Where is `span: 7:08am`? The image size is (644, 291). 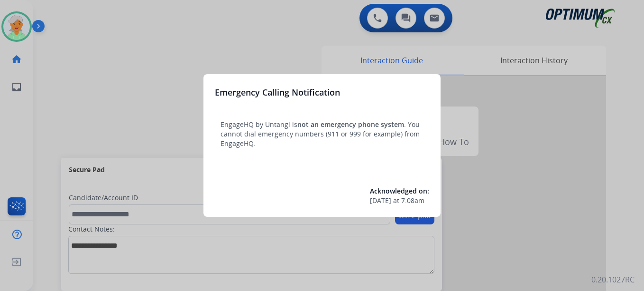
span: 7:08am is located at coordinates (412, 201).